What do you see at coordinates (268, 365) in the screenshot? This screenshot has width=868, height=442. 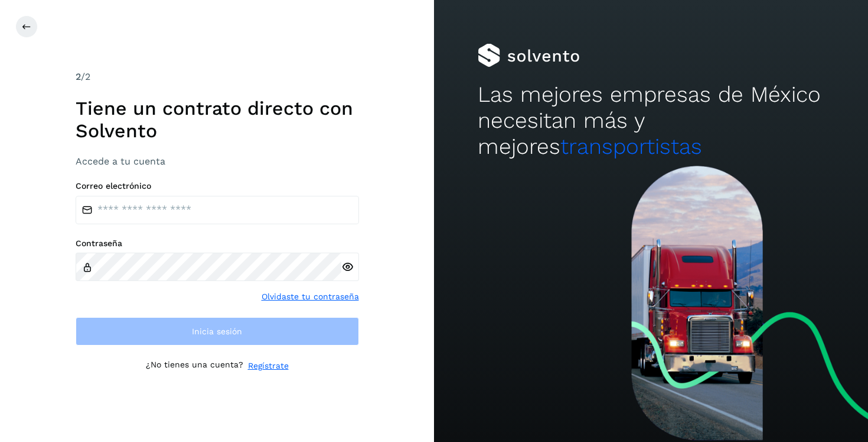 I see `a: Regístrate` at bounding box center [268, 365].